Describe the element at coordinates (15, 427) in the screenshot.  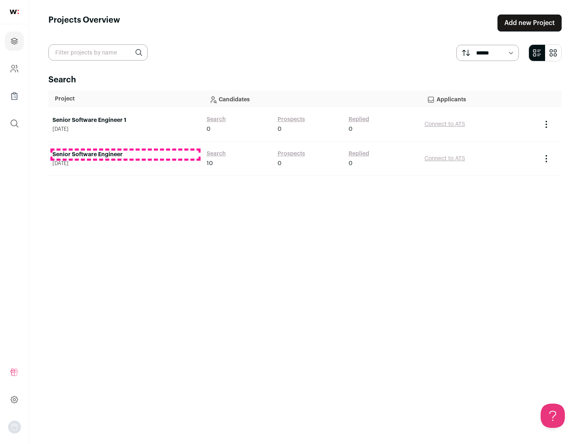
I see `button: Open dropdown` at that location.